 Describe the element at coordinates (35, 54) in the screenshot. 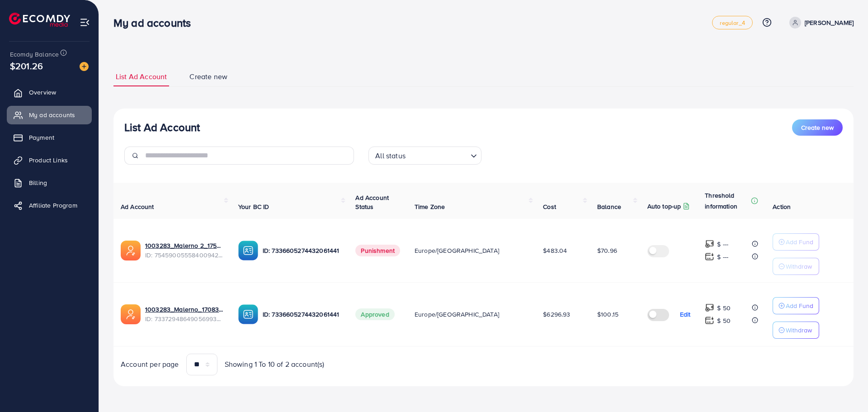

I see `span: Ecomdy Balance` at that location.